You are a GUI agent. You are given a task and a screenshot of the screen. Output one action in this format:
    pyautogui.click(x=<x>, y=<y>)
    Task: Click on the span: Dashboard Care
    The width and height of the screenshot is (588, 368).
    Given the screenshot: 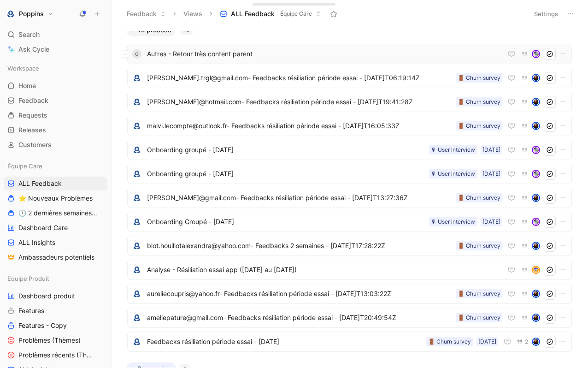 What is the action you would take?
    pyautogui.click(x=43, y=227)
    